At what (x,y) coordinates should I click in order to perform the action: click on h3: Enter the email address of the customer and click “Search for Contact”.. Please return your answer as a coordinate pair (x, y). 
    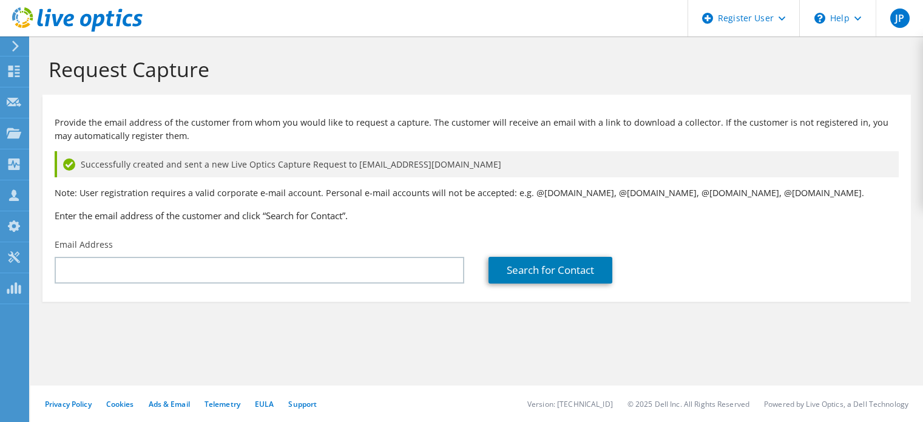
    Looking at the image, I should click on (476, 215).